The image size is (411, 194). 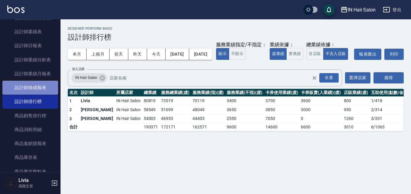 What do you see at coordinates (368, 54) in the screenshot?
I see `a: 報表匯出` at bounding box center [368, 54].